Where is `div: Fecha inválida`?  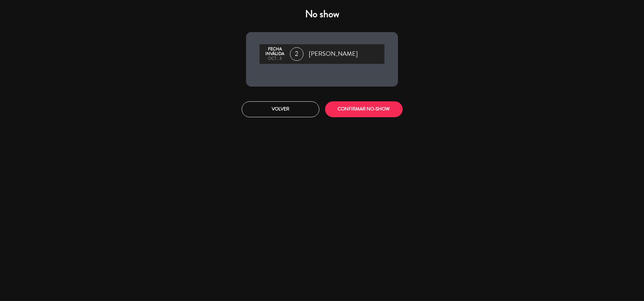 div: Fecha inválida is located at coordinates (275, 52).